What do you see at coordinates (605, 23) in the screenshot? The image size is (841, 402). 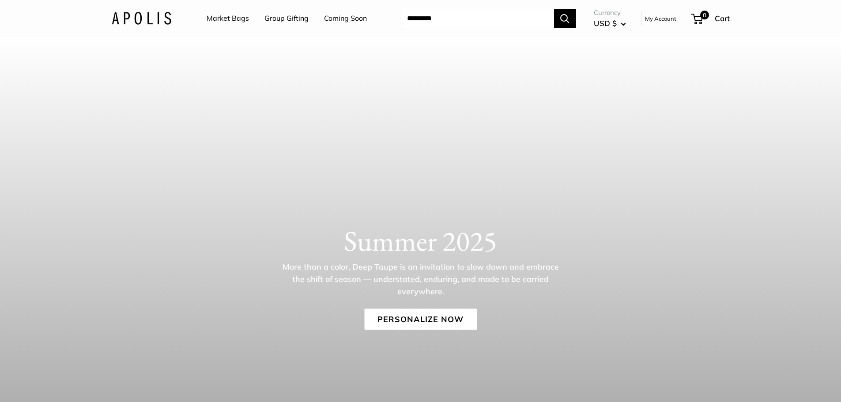 I see `span: USD $` at bounding box center [605, 23].